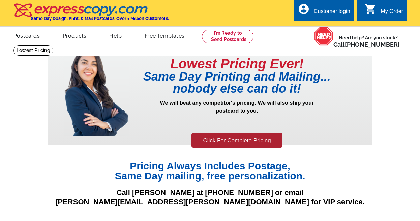 The image size is (420, 221). What do you see at coordinates (96, 90) in the screenshot?
I see `img: prepricing-girl.png` at bounding box center [96, 90].